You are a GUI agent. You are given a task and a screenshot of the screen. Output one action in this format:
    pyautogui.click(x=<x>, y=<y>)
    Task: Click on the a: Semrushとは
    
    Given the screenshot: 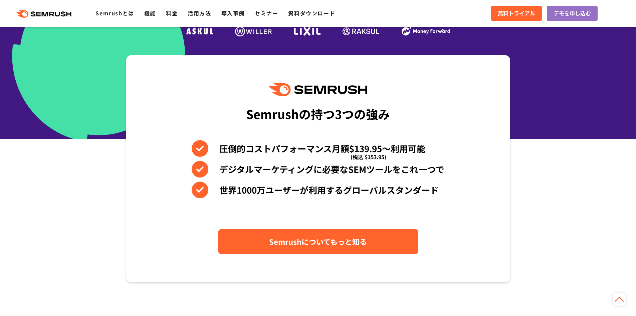 What is the action you would take?
    pyautogui.click(x=115, y=13)
    